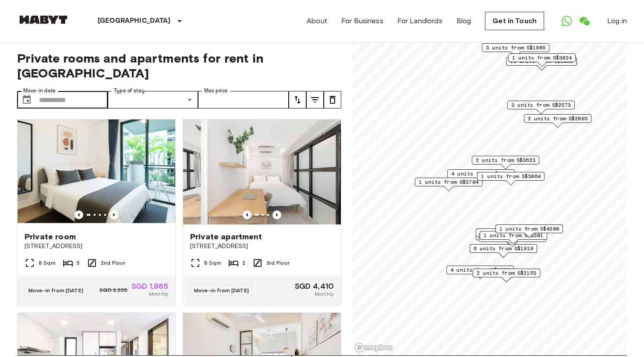 This screenshot has width=644, height=357. What do you see at coordinates (542, 58) in the screenshot?
I see `span: 1 units from S$3024` at bounding box center [542, 58].